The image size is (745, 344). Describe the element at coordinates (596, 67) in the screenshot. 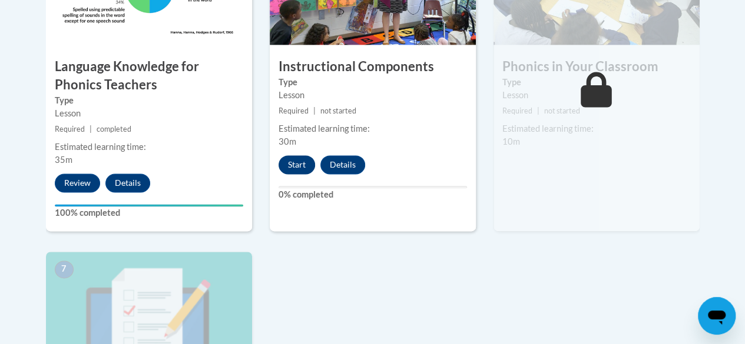

I see `h3: Phonics in Your Classroom` at that location.